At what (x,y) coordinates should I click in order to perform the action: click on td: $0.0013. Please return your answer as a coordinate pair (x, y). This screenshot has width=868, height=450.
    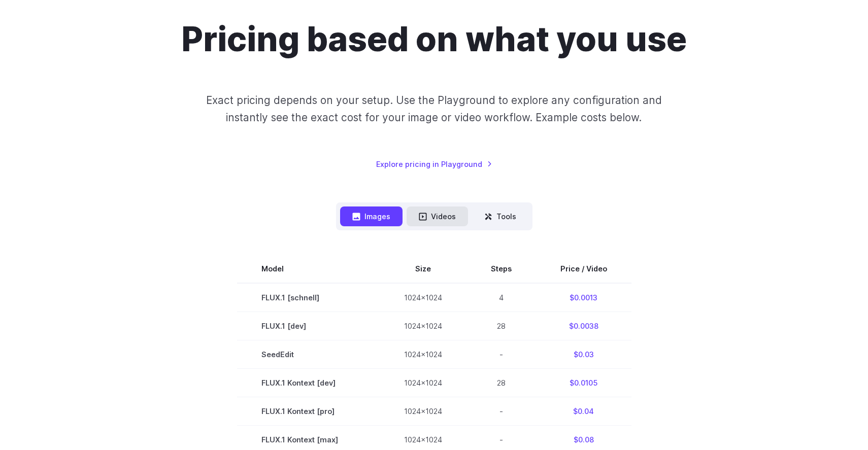
    Looking at the image, I should click on (584, 298).